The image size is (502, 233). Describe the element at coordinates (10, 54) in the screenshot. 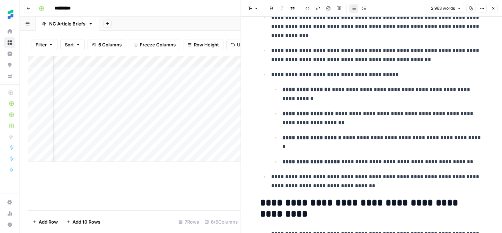

I see `a: Insights` at that location.